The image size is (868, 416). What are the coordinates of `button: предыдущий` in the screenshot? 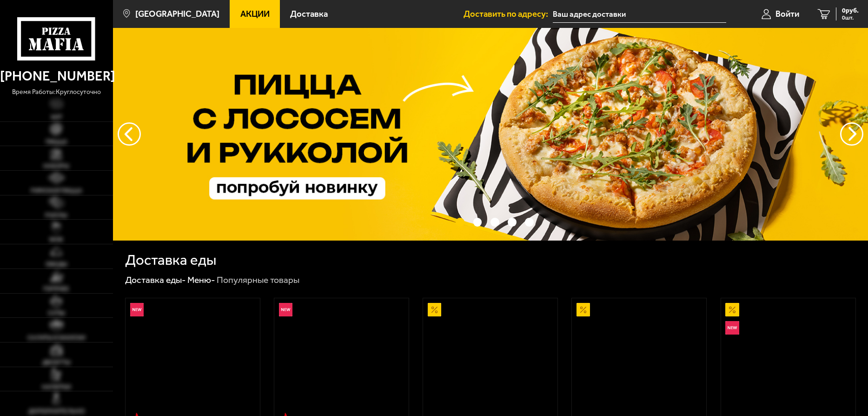 It's located at (852, 134).